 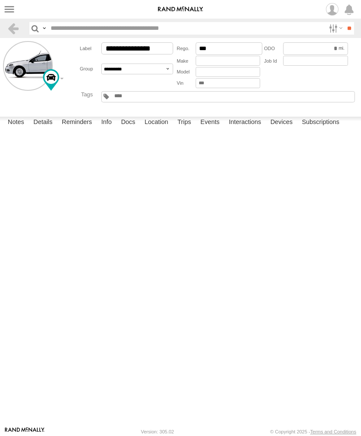 What do you see at coordinates (128, 123) in the screenshot?
I see `label: Docs` at bounding box center [128, 123].